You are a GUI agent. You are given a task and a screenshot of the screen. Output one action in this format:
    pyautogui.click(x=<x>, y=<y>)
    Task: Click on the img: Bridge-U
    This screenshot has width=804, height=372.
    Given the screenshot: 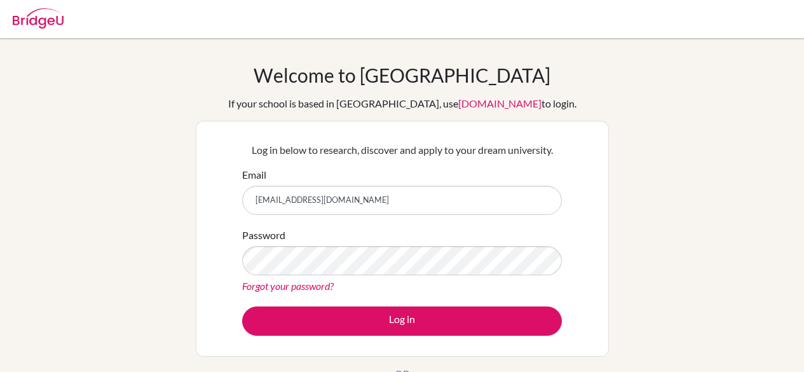 What is the action you would take?
    pyautogui.click(x=38, y=18)
    